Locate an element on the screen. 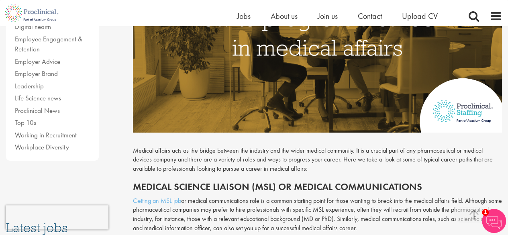 The height and width of the screenshot is (235, 508). a: Workplace Diversity is located at coordinates (42, 147).